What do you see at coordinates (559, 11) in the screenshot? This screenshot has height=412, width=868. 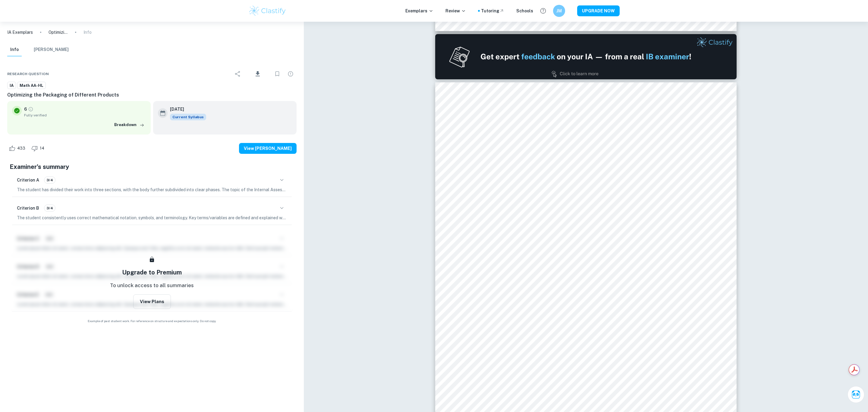 I see `button: JM` at bounding box center [559, 11].